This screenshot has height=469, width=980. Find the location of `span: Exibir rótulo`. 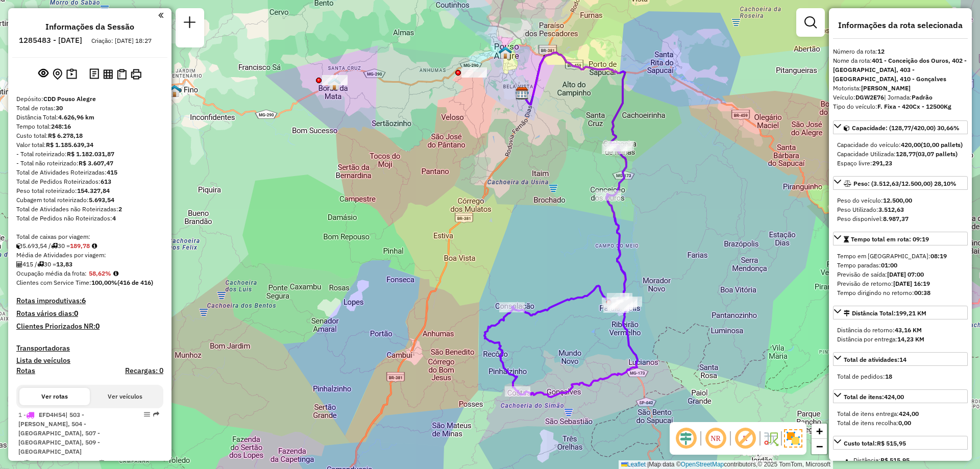

span: Exibir rótulo is located at coordinates (745, 439).